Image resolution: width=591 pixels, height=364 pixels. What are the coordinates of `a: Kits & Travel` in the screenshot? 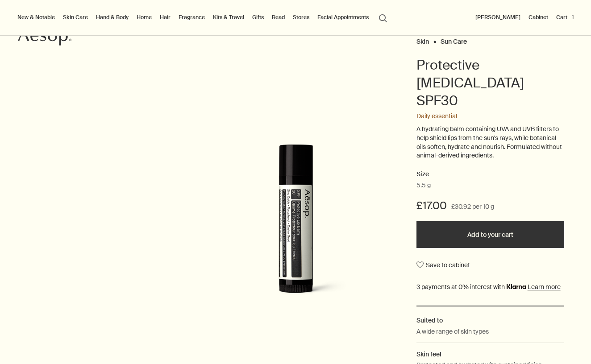 It's located at (229, 17).